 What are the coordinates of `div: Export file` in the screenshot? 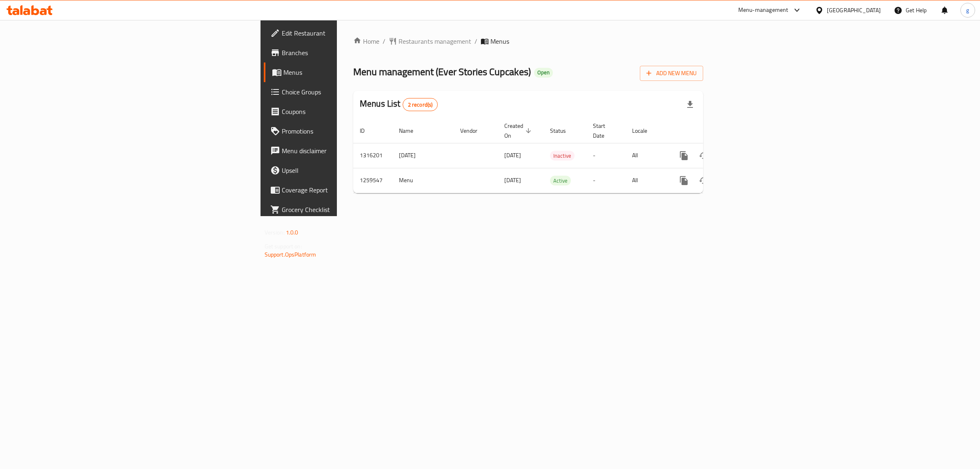 It's located at (690, 105).